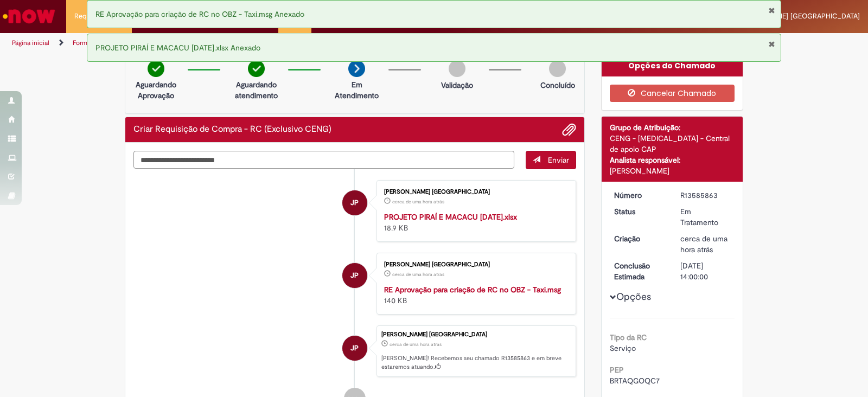 This screenshot has height=397, width=868. What do you see at coordinates (256, 90) in the screenshot?
I see `p: Aguardando atendimento` at bounding box center [256, 90].